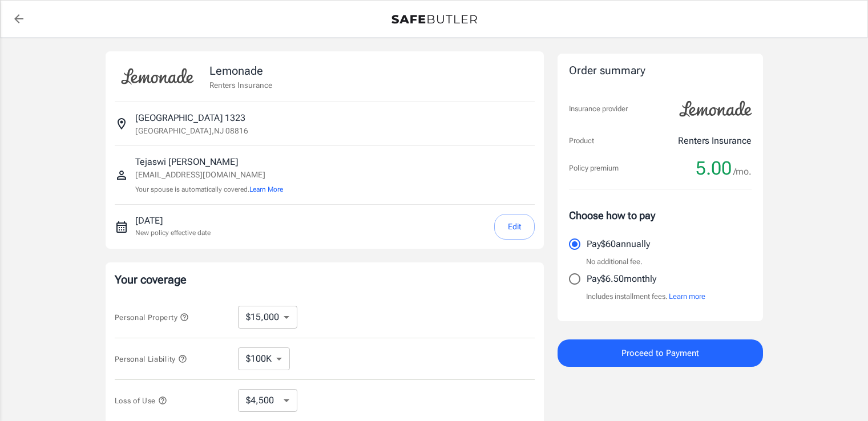 This screenshot has width=868, height=421. I want to click on img: Back to quotes, so click(435, 19).